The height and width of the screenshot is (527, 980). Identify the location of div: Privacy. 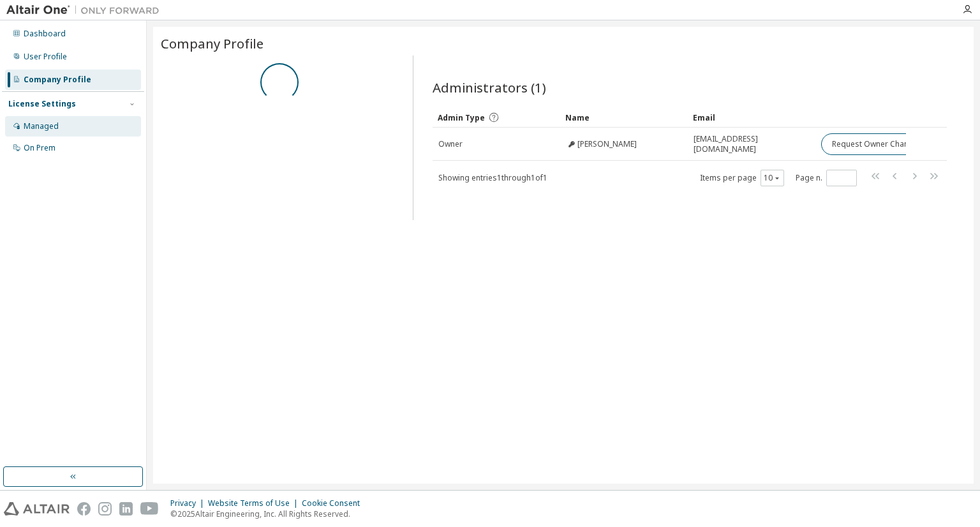
(188, 503).